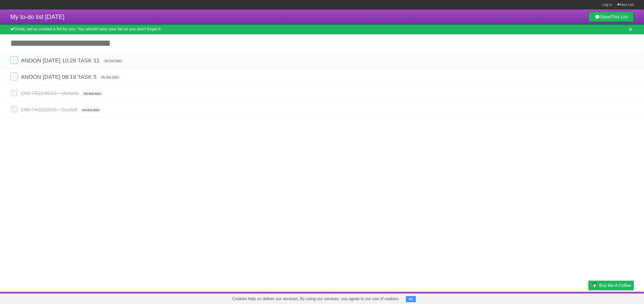 The height and width of the screenshot is (304, 644). What do you see at coordinates (525, 298) in the screenshot?
I see `a: About` at bounding box center [525, 298].